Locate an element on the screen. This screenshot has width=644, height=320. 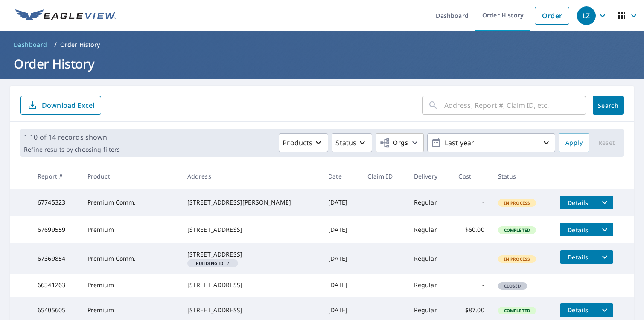
img: EV Logo is located at coordinates (66, 16).